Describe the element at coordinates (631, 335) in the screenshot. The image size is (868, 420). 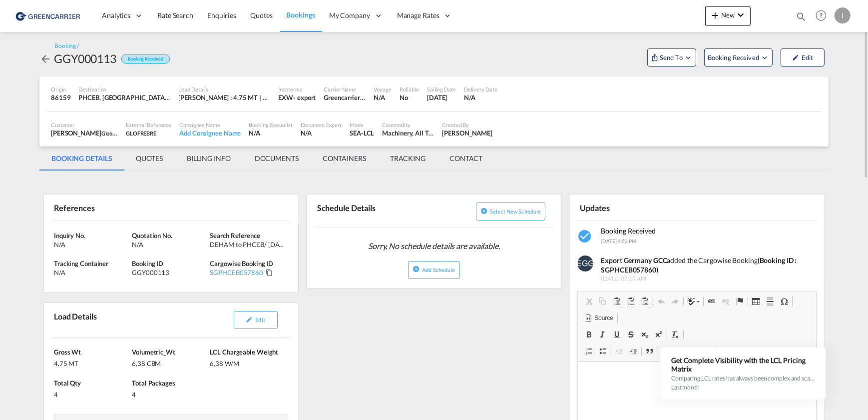
I see `a: Strikethrough` at that location.